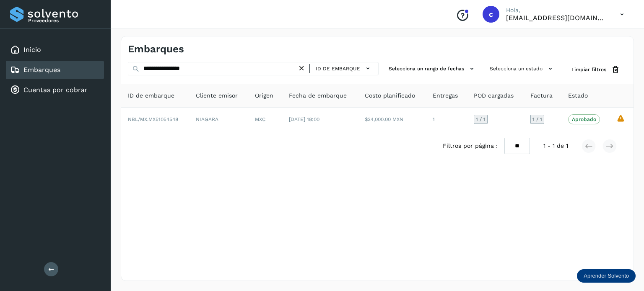 This screenshot has width=644, height=291. What do you see at coordinates (578, 96) in the screenshot?
I see `span: Estado` at bounding box center [578, 96].